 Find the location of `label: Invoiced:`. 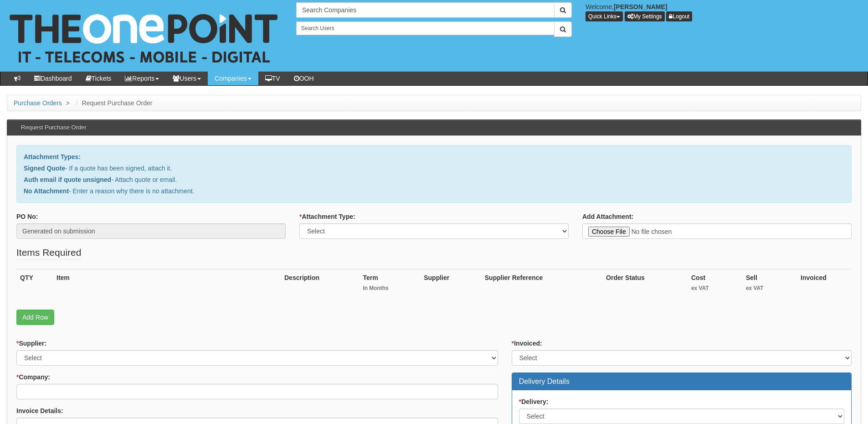

label: Invoiced: is located at coordinates (527, 343).